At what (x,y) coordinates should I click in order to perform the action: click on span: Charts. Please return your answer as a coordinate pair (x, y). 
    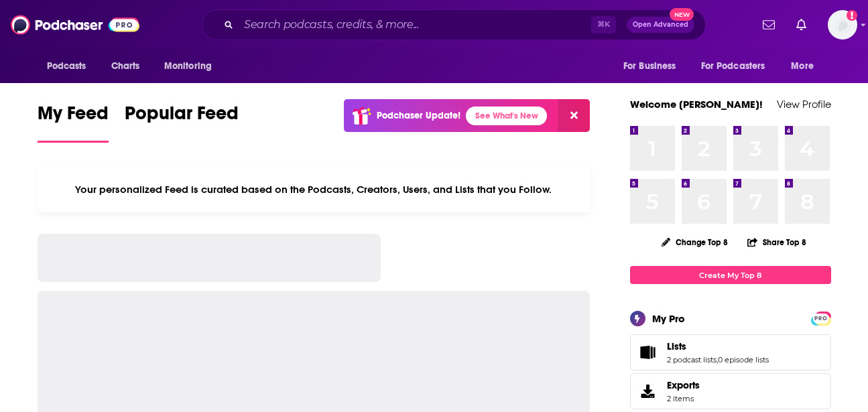
    Looking at the image, I should click on (125, 67).